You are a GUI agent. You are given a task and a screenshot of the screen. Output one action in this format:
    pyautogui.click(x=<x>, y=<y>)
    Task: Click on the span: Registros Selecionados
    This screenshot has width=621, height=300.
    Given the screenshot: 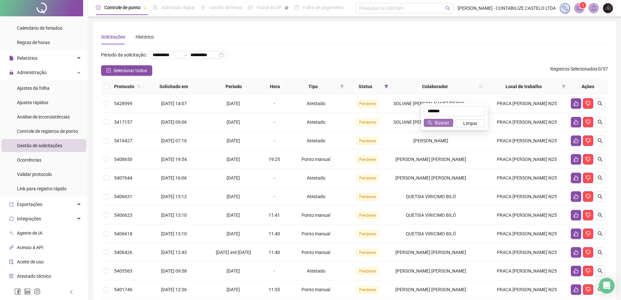 What is the action you would take?
    pyautogui.click(x=574, y=69)
    